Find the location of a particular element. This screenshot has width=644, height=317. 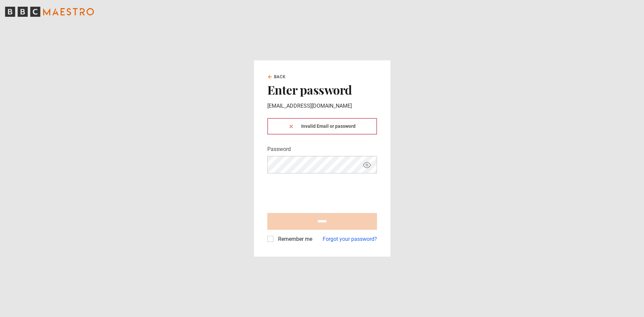

h2: Enter password is located at coordinates (322, 90).